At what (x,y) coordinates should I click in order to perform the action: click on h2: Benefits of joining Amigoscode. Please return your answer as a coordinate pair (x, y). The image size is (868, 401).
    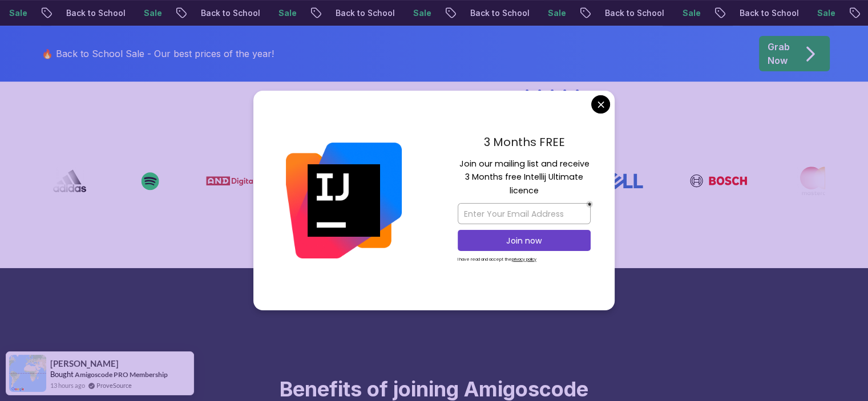
    Looking at the image, I should click on (434, 389).